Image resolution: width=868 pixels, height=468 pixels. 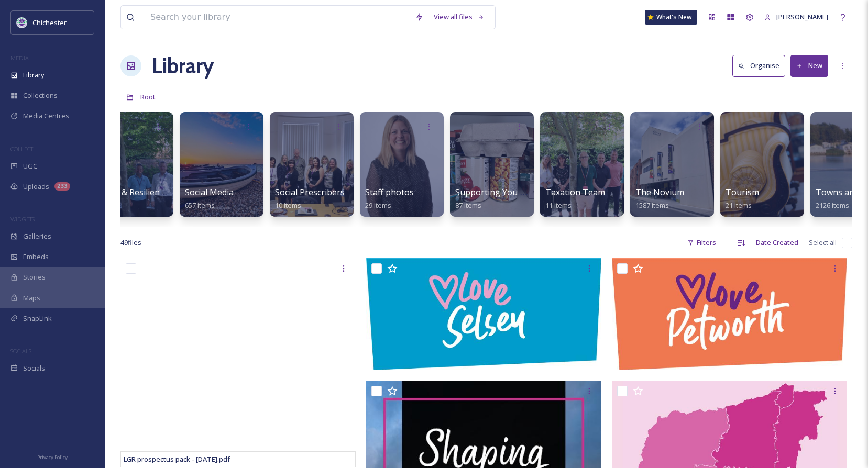 I want to click on span: 2126 items, so click(x=832, y=205).